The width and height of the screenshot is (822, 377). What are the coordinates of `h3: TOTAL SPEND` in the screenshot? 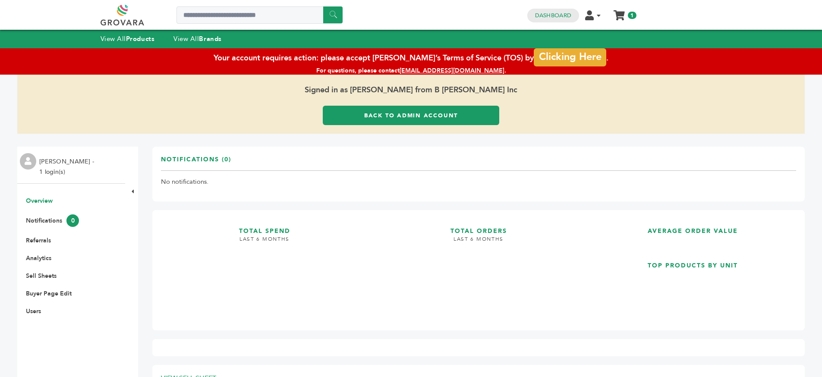 It's located at (265, 227).